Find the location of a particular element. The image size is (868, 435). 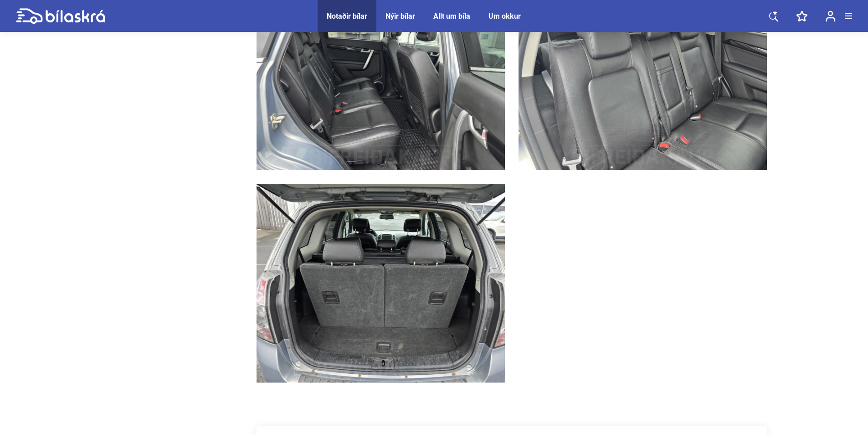

div: Um okkur is located at coordinates (505, 16).